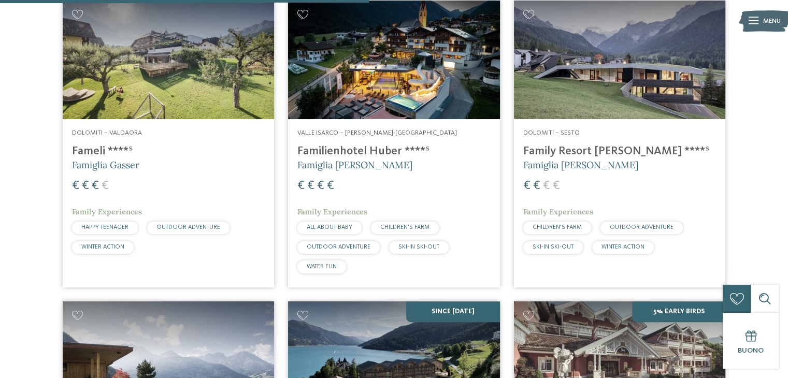  Describe the element at coordinates (751, 341) in the screenshot. I see `a: Buono` at that location.